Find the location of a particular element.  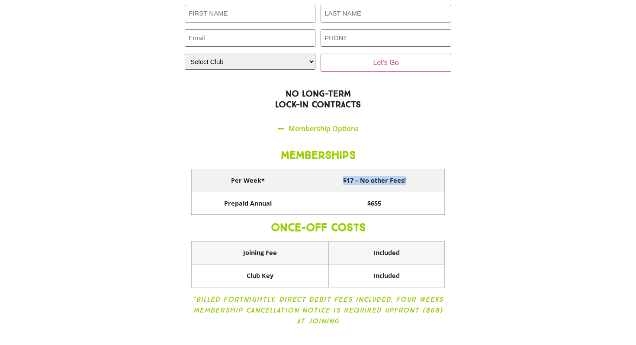

input: Email is located at coordinates (250, 38).